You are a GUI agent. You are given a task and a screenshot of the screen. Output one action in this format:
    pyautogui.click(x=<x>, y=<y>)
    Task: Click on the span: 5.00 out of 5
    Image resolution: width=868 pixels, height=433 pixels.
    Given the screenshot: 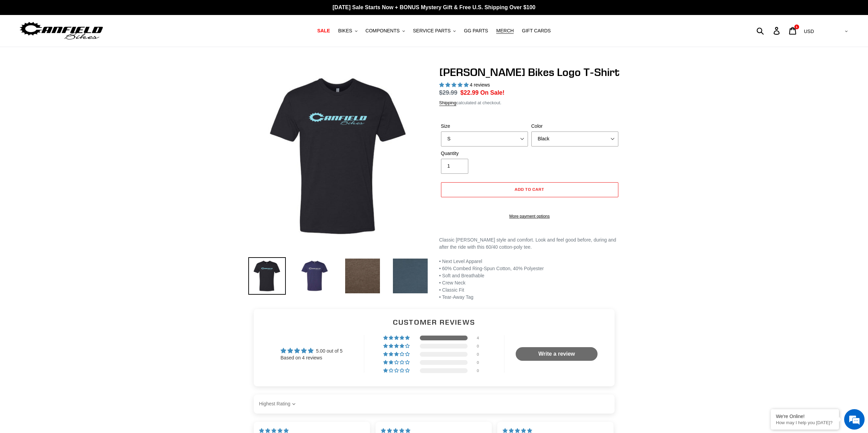 What is the action you would take?
    pyautogui.click(x=329, y=351)
    